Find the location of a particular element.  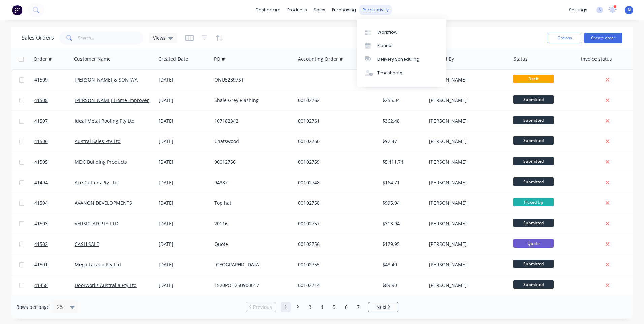

div: $255.34 is located at coordinates (402, 100).